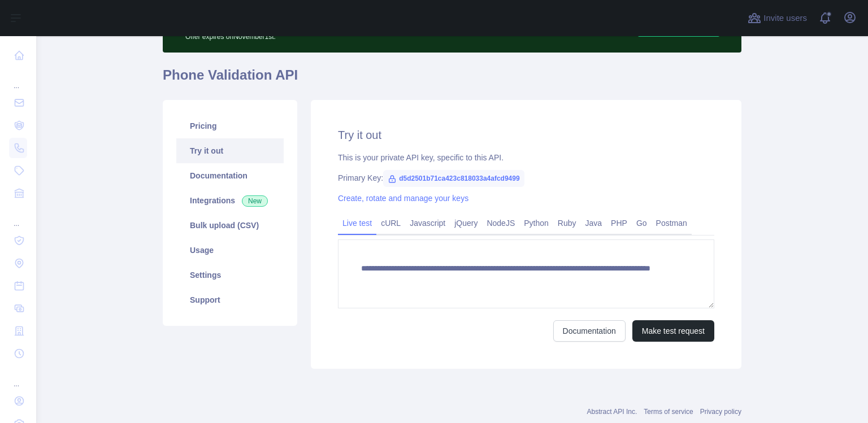 The height and width of the screenshot is (423, 868). I want to click on a: NodeJS, so click(500, 223).